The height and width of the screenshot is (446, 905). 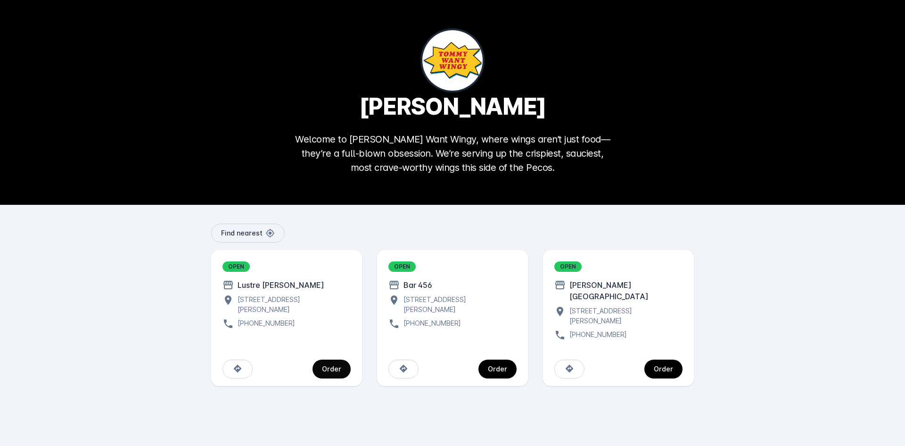 What do you see at coordinates (416, 285) in the screenshot?
I see `div: Bar 456` at bounding box center [416, 285].